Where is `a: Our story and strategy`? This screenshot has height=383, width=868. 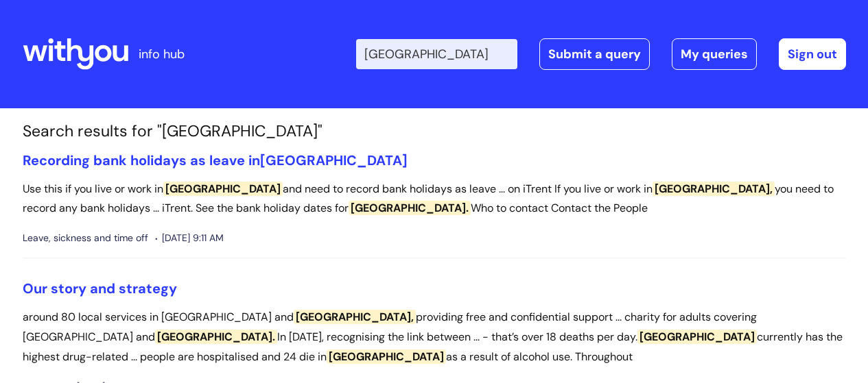
a: Our story and strategy is located at coordinates (99, 288).